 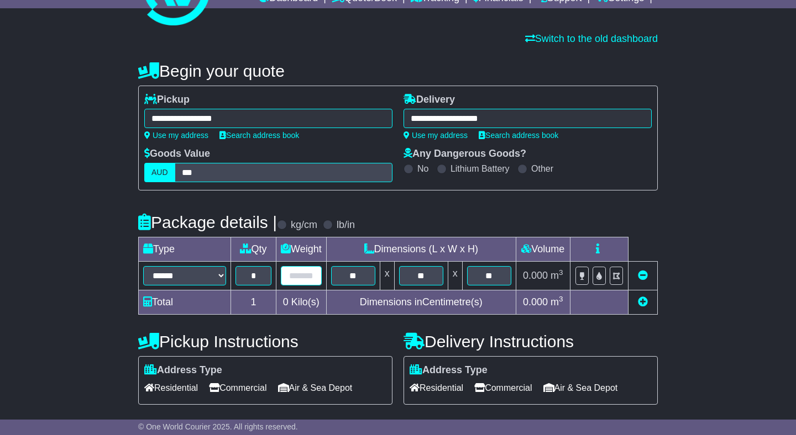 I want to click on h4: Begin your quote, so click(x=398, y=71).